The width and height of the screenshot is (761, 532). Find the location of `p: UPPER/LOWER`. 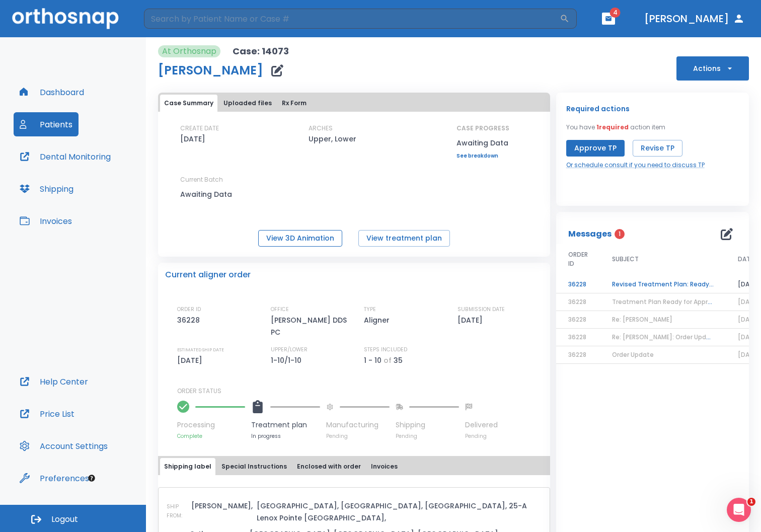

p: UPPER/LOWER is located at coordinates (289, 350).